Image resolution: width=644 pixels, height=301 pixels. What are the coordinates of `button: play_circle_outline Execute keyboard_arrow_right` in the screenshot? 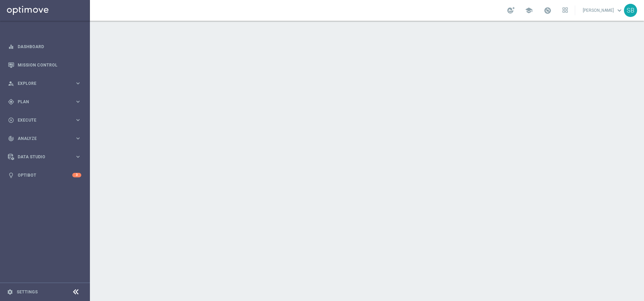 It's located at (45, 120).